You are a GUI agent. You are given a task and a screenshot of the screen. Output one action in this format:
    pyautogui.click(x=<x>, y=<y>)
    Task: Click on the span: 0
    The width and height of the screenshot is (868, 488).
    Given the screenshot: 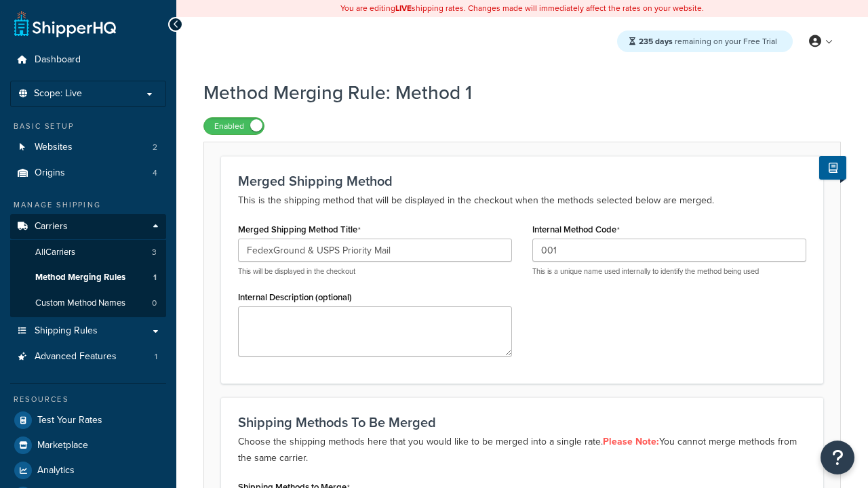 What is the action you would take?
    pyautogui.click(x=154, y=303)
    